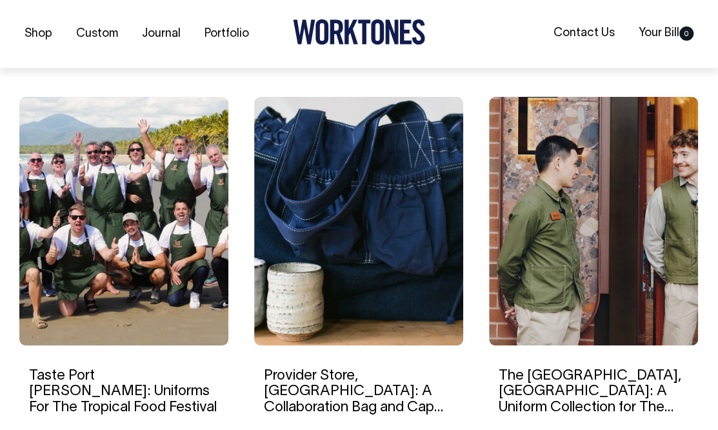 This screenshot has width=718, height=430. I want to click on a: Shop, so click(38, 34).